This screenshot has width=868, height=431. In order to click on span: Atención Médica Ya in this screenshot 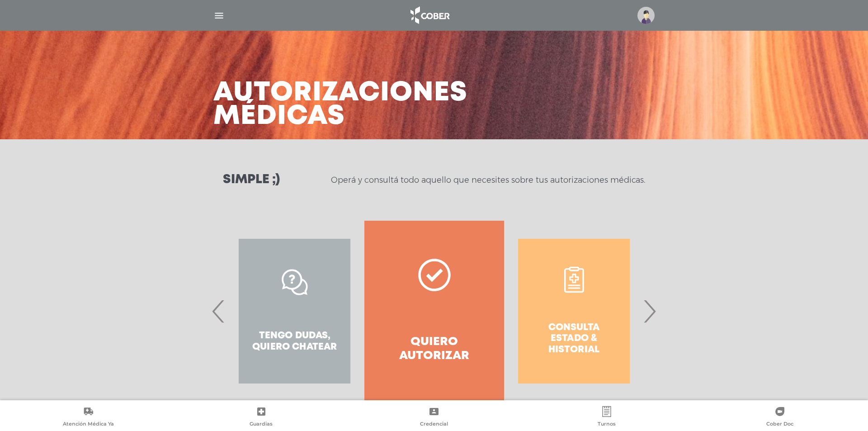, I will do `click(88, 424)`.